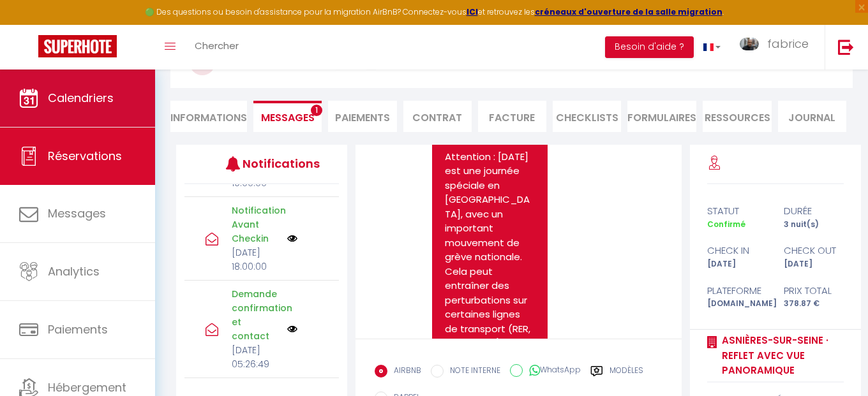  What do you see at coordinates (77, 46) in the screenshot?
I see `img: Super Booking` at bounding box center [77, 46].